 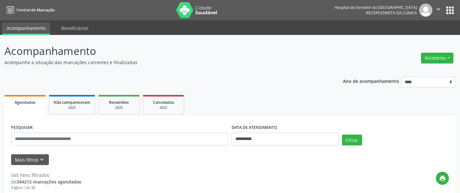 What do you see at coordinates (46, 181) in the screenshot?
I see `div: de` at bounding box center [46, 181].